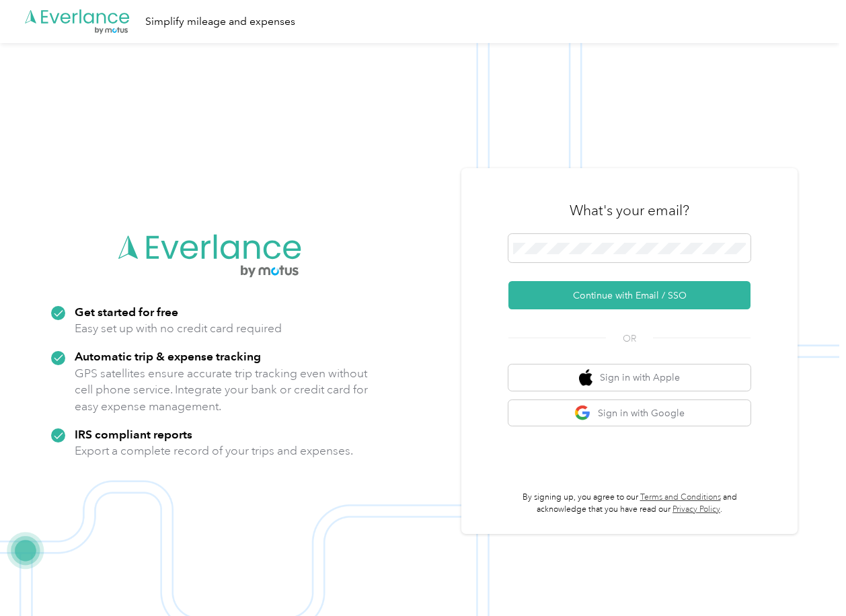  I want to click on button: apple logoSign in with Apple, so click(630, 377).